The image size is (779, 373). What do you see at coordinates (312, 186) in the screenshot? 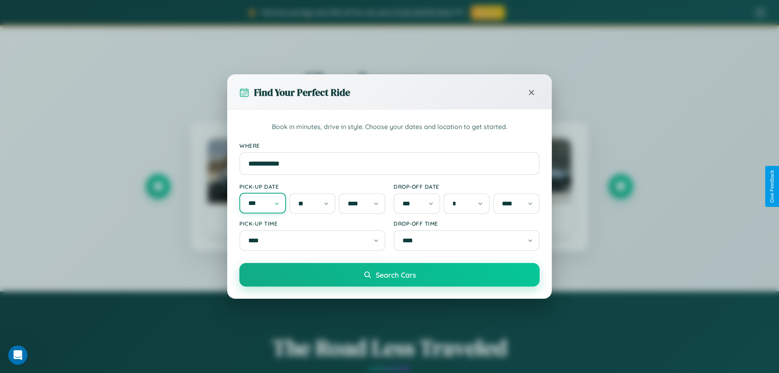
I see `label: Pick-up Date` at bounding box center [312, 186].